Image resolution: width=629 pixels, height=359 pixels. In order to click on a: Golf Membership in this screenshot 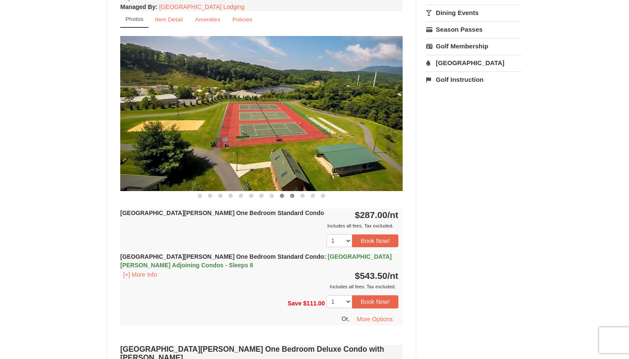, I will do `click(474, 46)`.